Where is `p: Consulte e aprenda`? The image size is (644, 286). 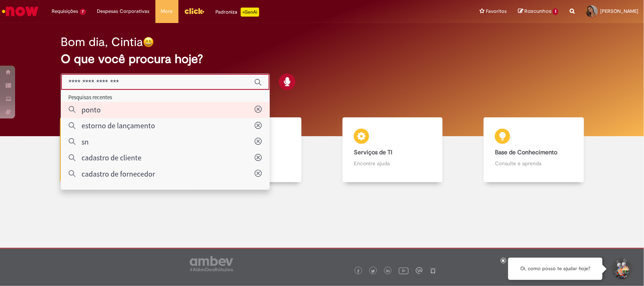
p: Consulte e aprenda is located at coordinates (534, 163).